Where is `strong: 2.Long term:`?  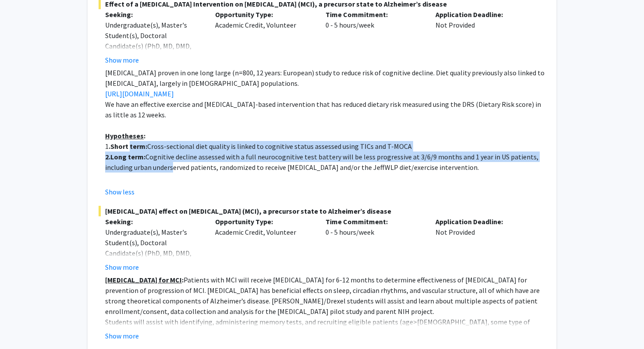 strong: 2.Long term: is located at coordinates (125, 157).